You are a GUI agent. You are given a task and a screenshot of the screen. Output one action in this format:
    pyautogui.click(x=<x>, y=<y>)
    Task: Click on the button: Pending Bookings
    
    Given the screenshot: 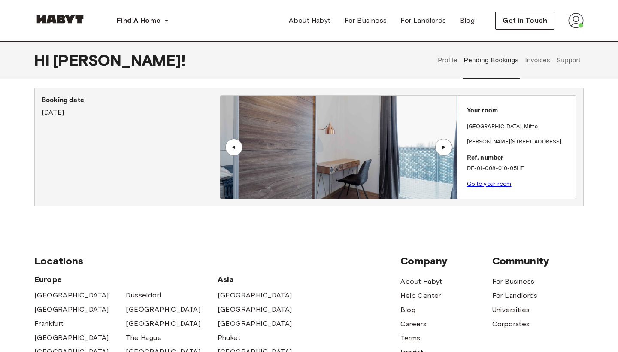 What is the action you would take?
    pyautogui.click(x=491, y=60)
    